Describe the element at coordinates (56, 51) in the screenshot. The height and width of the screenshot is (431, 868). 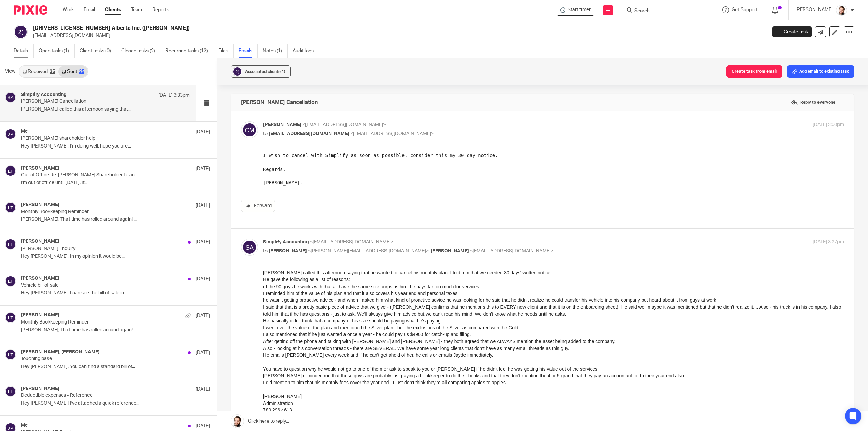
I see `a: Open tasks (1)` at that location.